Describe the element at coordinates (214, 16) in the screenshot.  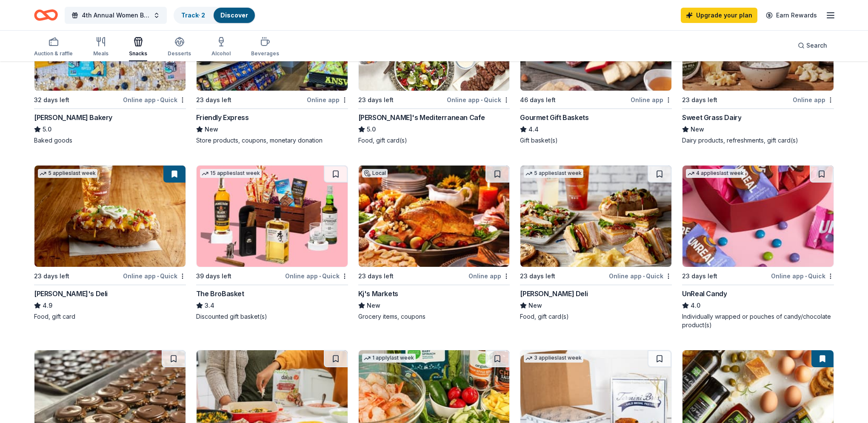
I see `button: Track· 2Discover` at that location.